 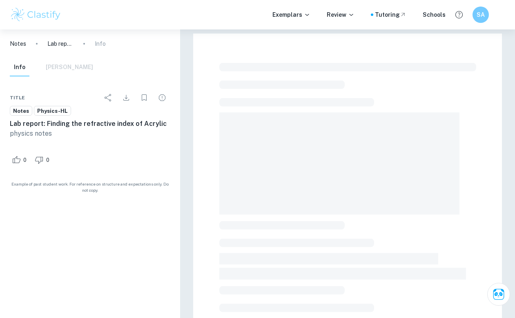 What do you see at coordinates (17, 98) in the screenshot?
I see `span: Title` at bounding box center [17, 98].